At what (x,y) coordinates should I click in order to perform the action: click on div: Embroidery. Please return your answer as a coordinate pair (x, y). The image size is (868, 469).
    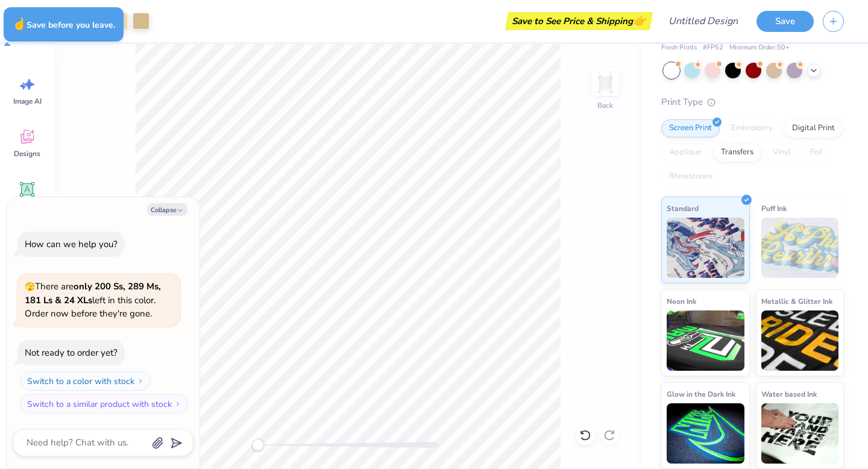
    Looking at the image, I should click on (752, 129).